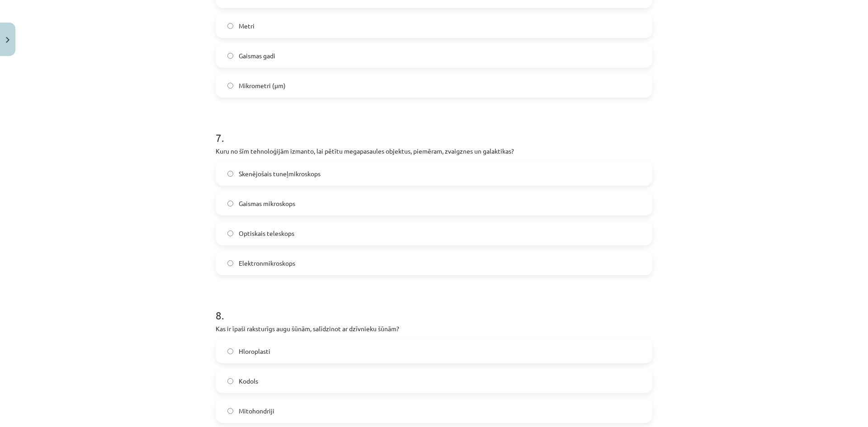 Image resolution: width=868 pixels, height=427 pixels. Describe the element at coordinates (247, 26) in the screenshot. I see `span: Metri` at that location.